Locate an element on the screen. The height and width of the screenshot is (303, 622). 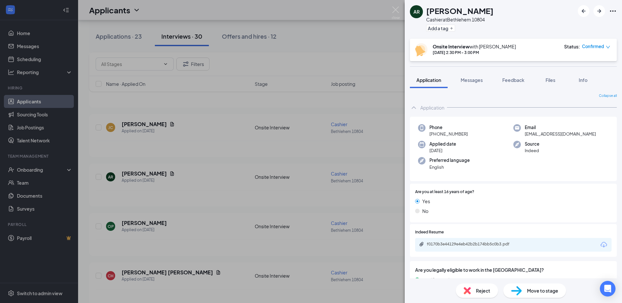
a: Paperclipf0170b3e44129e4eb42b2b174bb5c0b3.pdf is located at coordinates (472, 245).